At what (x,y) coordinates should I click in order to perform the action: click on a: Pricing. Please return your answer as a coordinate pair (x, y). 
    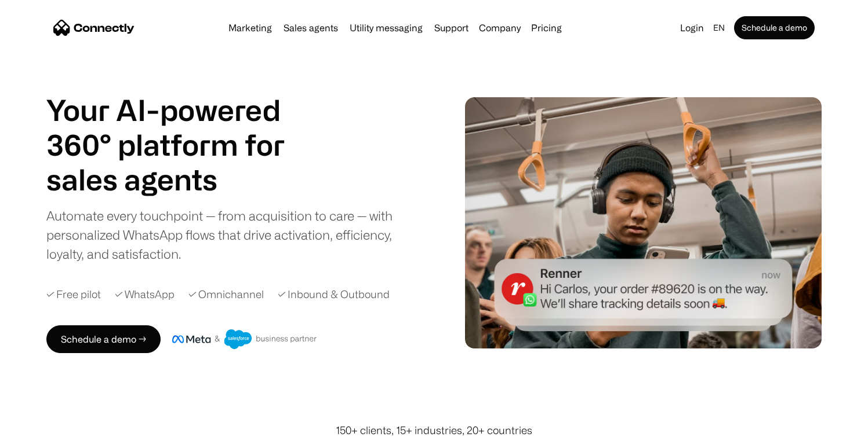
    Looking at the image, I should click on (546, 28).